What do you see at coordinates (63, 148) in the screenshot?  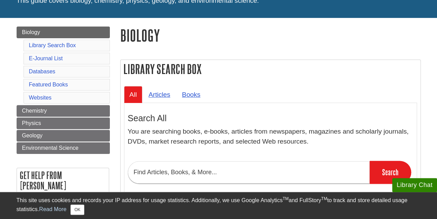 I see `a: Environmental Science` at bounding box center [63, 148].